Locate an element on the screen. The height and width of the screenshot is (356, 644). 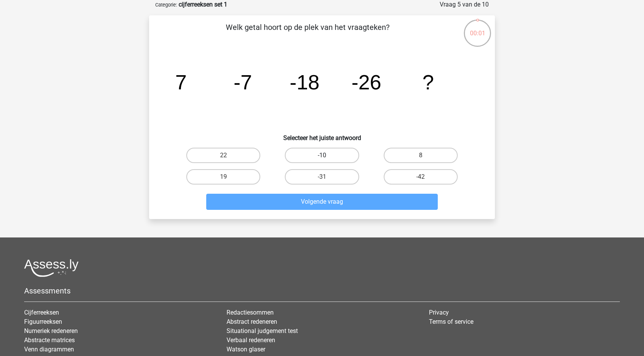
tspan: -7 is located at coordinates (243, 82).